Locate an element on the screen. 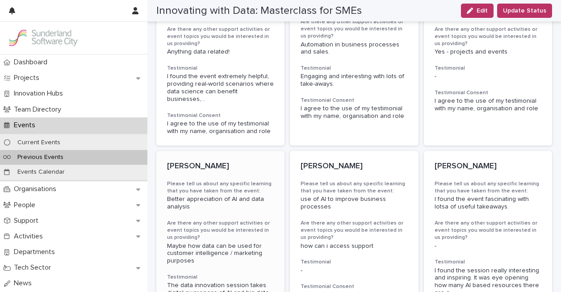 The height and width of the screenshot is (292, 561). span: Better appreciation of AI and data analysis is located at coordinates (216, 203).